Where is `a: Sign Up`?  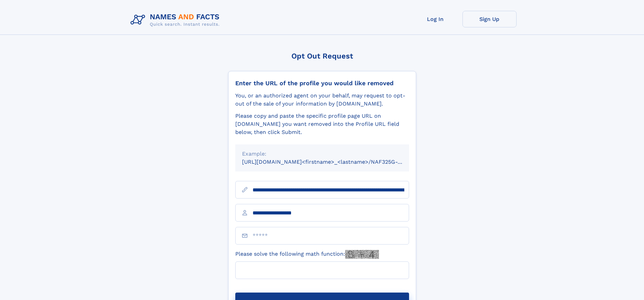
a: Sign Up is located at coordinates (490, 19).